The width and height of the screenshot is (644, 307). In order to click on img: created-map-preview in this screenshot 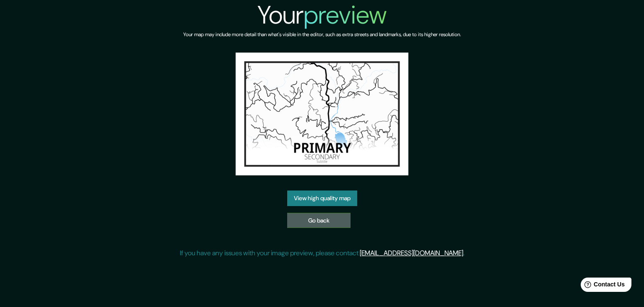, I will do `click(322, 114)`.